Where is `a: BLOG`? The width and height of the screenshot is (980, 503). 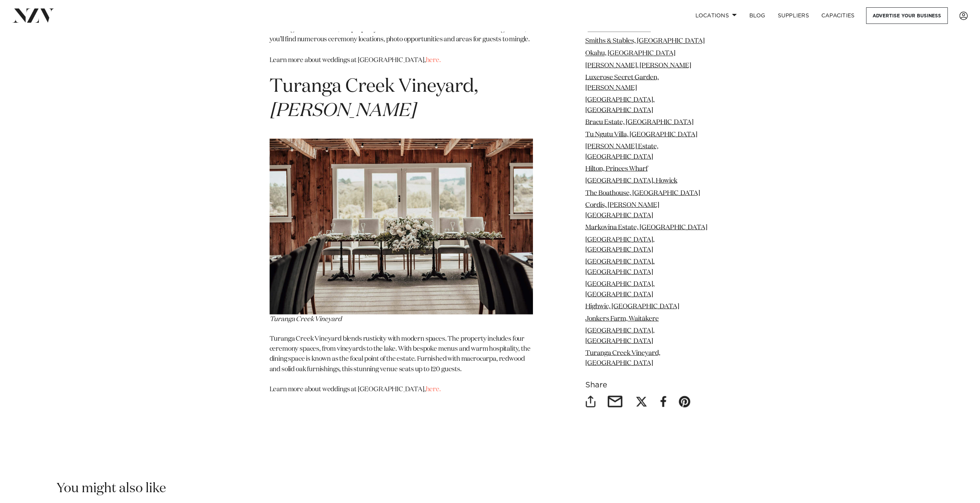 a: BLOG is located at coordinates (757, 16).